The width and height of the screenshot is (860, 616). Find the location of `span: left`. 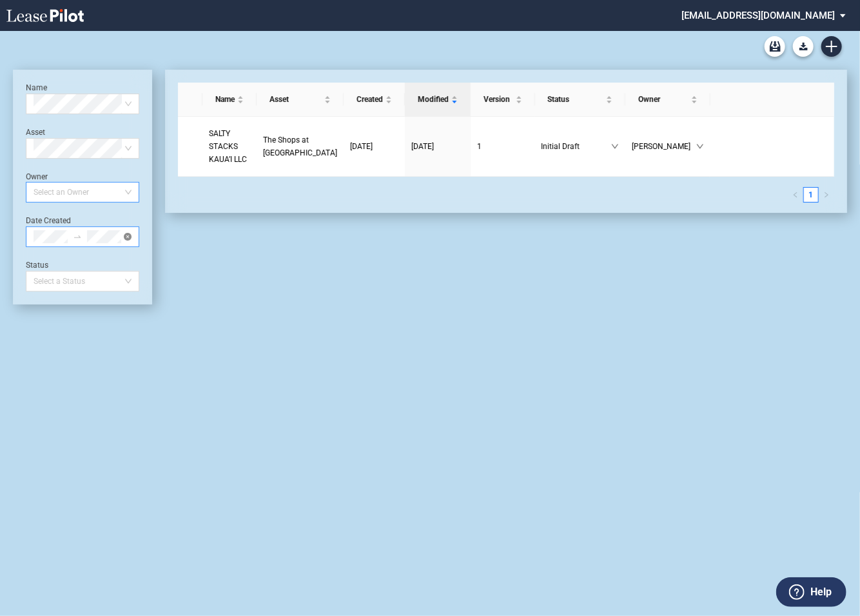

span: left is located at coordinates (796, 195).